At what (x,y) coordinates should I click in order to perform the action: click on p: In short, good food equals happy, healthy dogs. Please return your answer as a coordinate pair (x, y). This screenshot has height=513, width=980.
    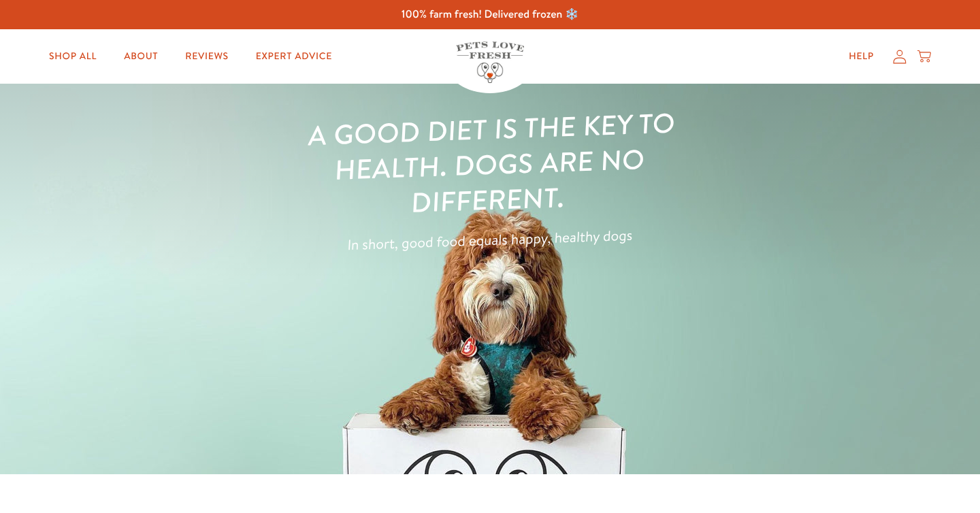
    Looking at the image, I should click on (490, 240).